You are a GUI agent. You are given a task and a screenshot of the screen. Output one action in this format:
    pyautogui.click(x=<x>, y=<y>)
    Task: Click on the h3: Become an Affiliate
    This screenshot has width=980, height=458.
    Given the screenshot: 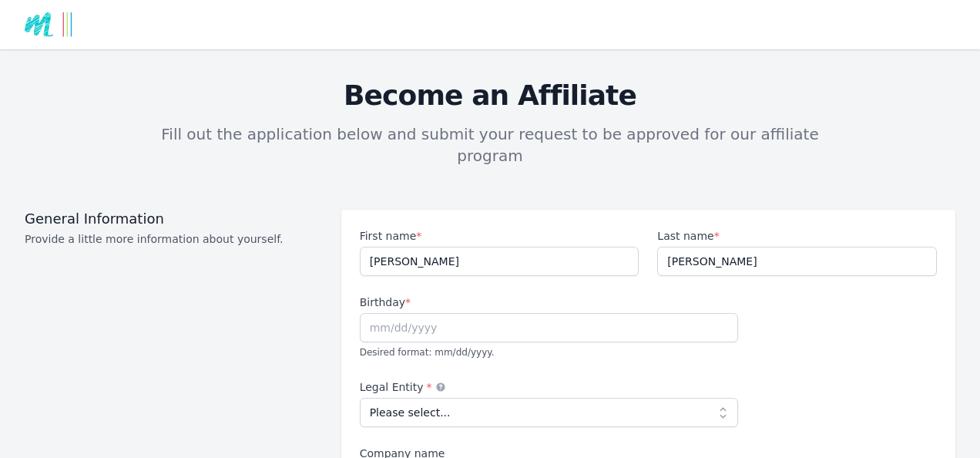 What is the action you would take?
    pyautogui.click(x=490, y=95)
    